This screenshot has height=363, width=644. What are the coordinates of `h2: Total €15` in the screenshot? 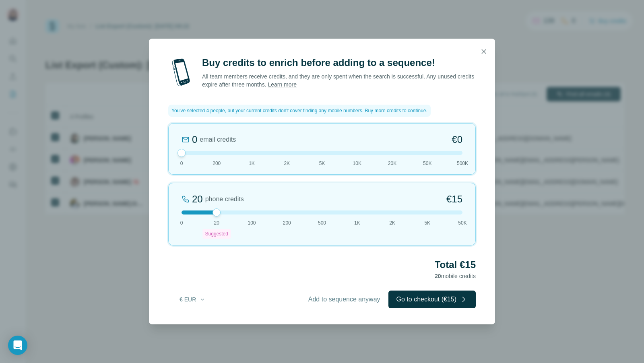 It's located at (322, 265).